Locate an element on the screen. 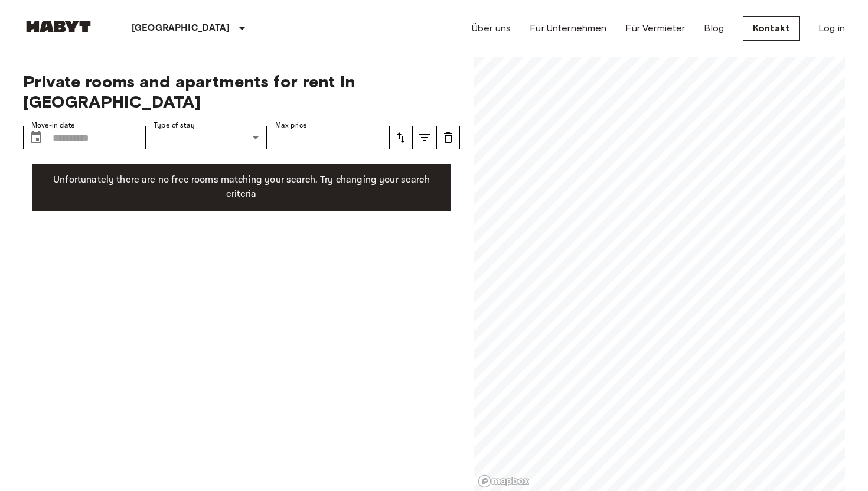 Image resolution: width=868 pixels, height=491 pixels. label: Type of stay is located at coordinates (174, 125).